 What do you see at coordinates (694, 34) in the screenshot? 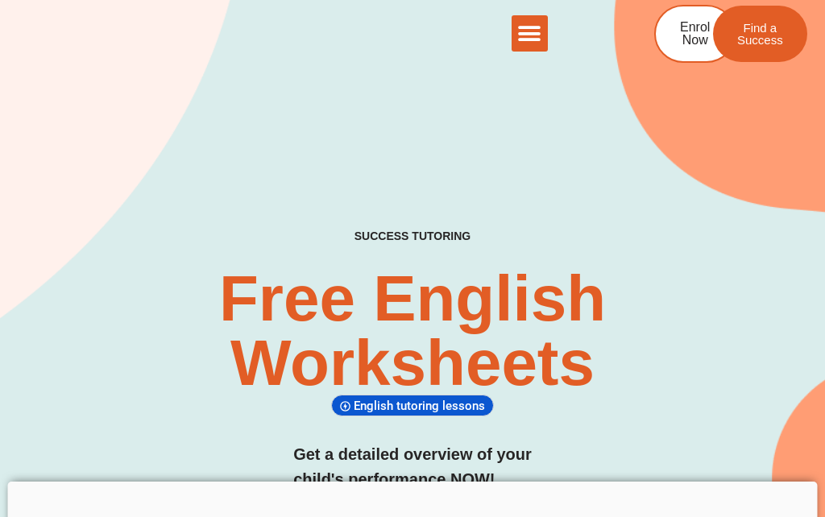
I see `span: Enrol Now` at bounding box center [694, 34].